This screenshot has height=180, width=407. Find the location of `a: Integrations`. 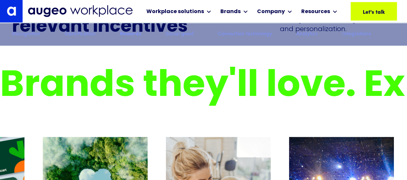

a: Integrations is located at coordinates (357, 34).